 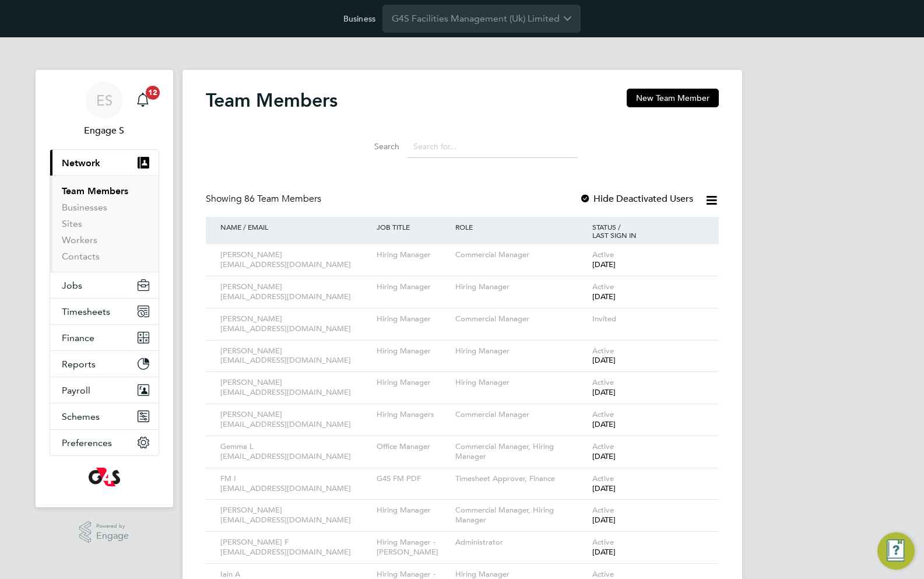 What do you see at coordinates (296, 227) in the screenshot?
I see `div: NAME / EMAIL` at bounding box center [296, 227].